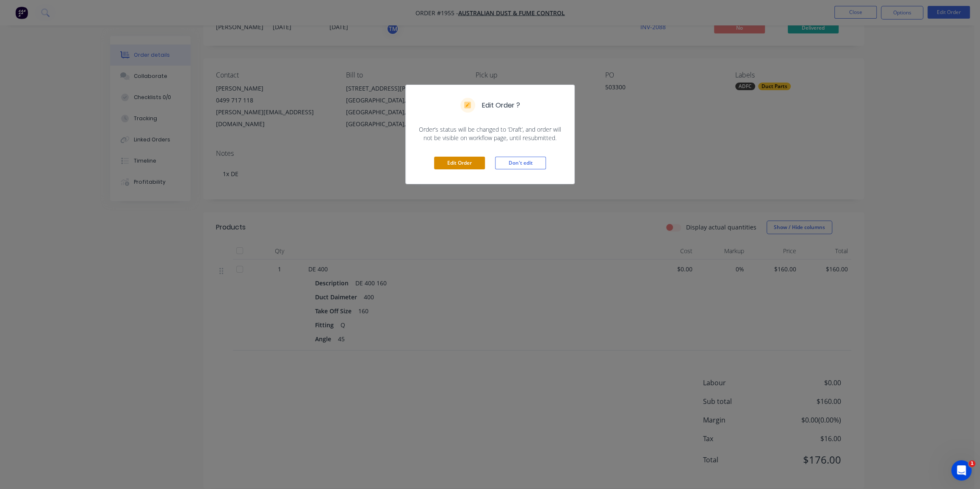 The image size is (980, 489). Describe the element at coordinates (490, 134) in the screenshot. I see `span: Order’s status will be changed to ‘Draft’, and order will not be visible on workflow page, until ...` at that location.